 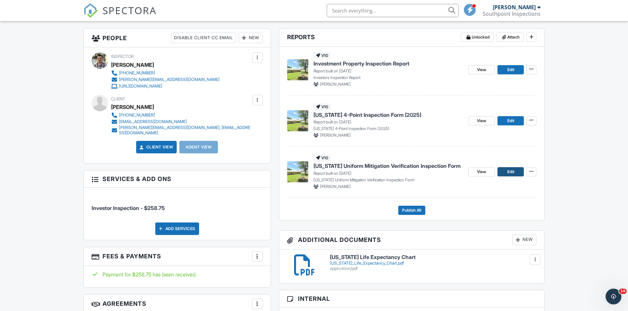 I want to click on div: Payment for $258.75 has been received., so click(x=177, y=275).